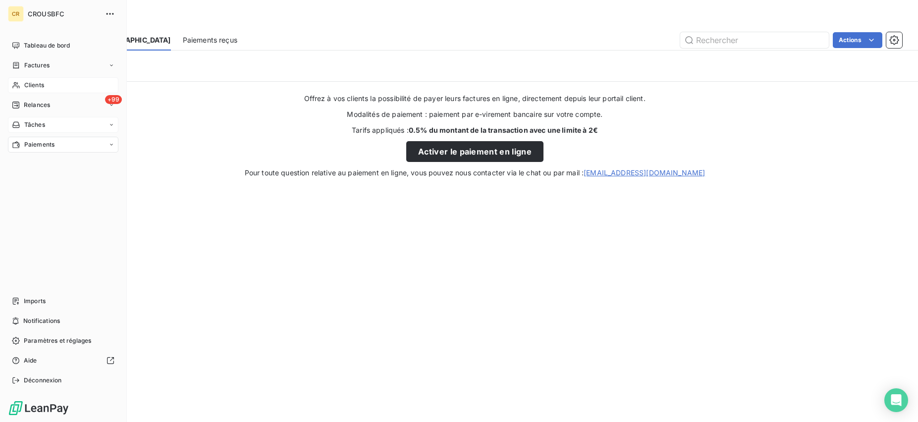 This screenshot has height=422, width=918. What do you see at coordinates (475, 130) in the screenshot?
I see `span: Tarifs appliqués :` at bounding box center [475, 130].